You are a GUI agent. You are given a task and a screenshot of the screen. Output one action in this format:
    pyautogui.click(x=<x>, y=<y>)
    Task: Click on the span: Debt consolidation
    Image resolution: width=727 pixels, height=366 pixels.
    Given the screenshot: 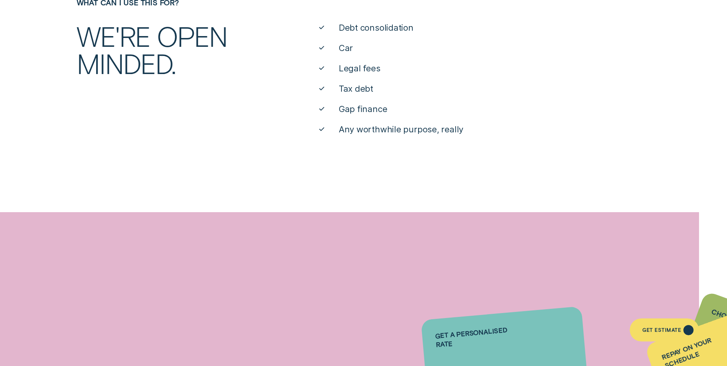 What is the action you would take?
    pyautogui.click(x=376, y=28)
    